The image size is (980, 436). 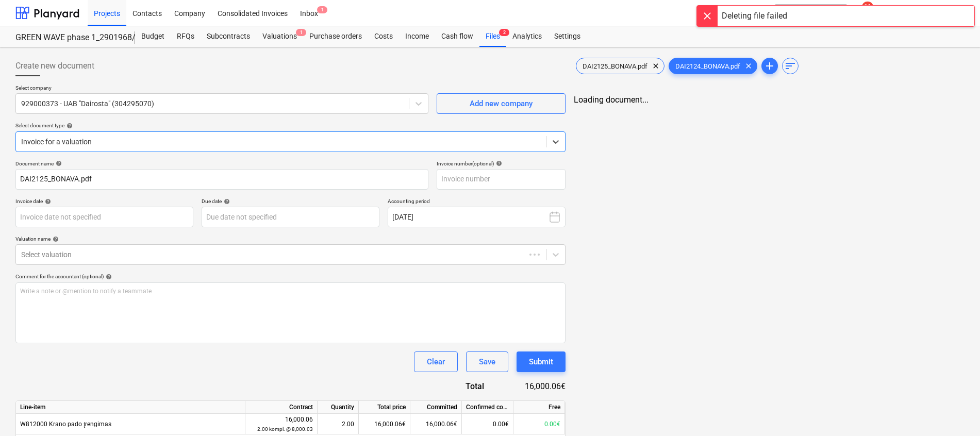 What do you see at coordinates (152, 36) in the screenshot?
I see `div: Budget` at bounding box center [152, 36].